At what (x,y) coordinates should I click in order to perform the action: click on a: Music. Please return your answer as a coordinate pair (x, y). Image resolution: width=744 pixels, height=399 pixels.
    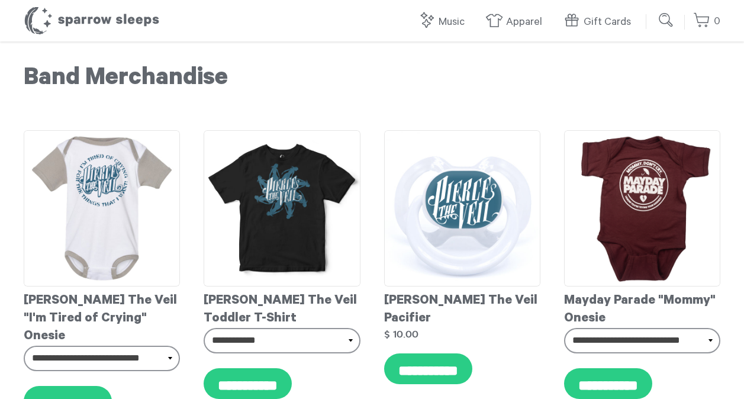
    Looking at the image, I should click on (444, 22).